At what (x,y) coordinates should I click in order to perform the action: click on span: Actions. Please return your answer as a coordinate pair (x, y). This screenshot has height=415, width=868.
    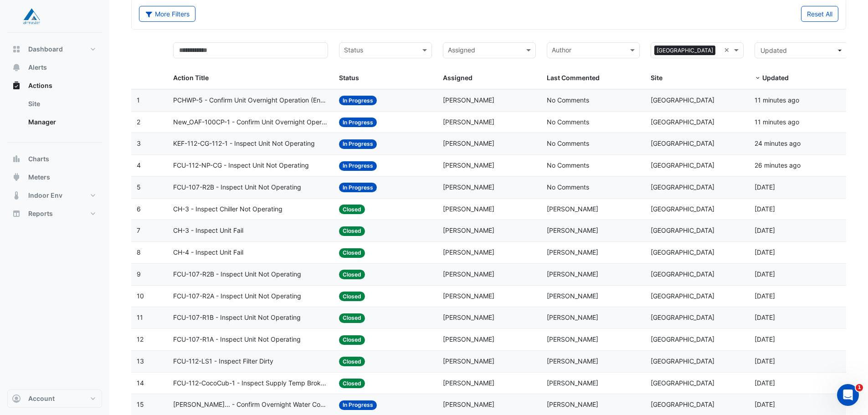
    Looking at the image, I should click on (40, 86).